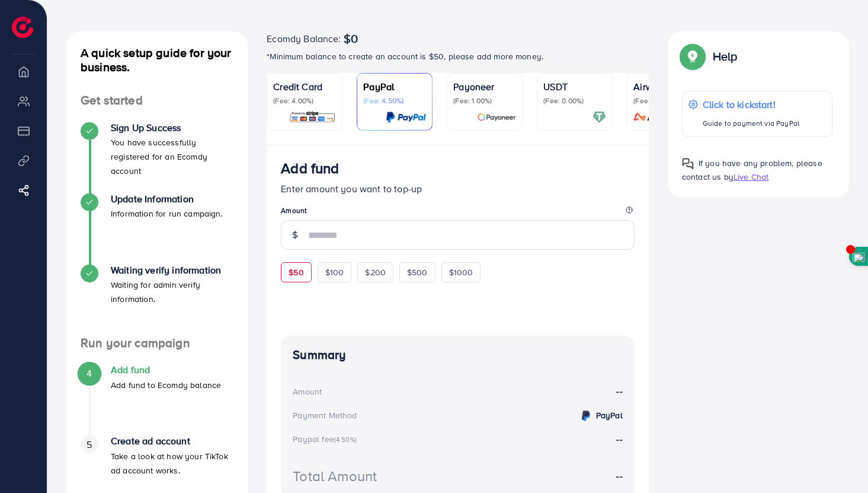 Image resolution: width=868 pixels, height=493 pixels. What do you see at coordinates (752, 169) in the screenshot?
I see `span: If you have any problem, please contact us by` at bounding box center [752, 169].